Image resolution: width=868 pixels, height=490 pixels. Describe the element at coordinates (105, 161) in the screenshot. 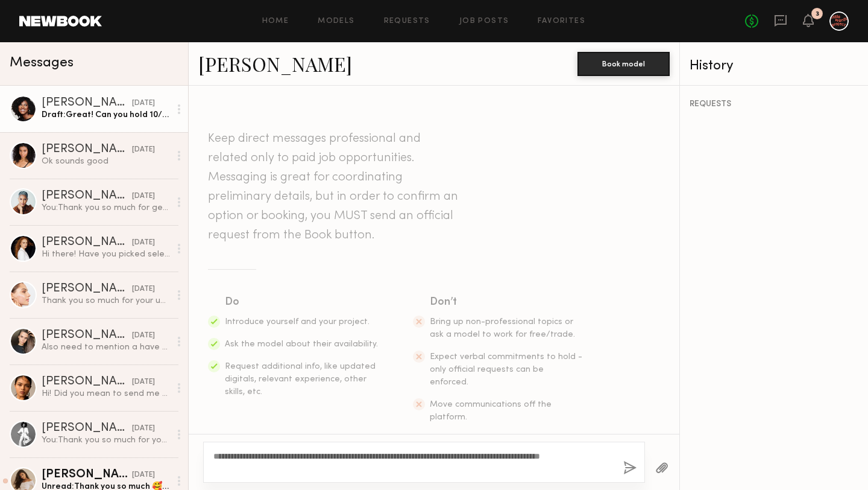

I see `div: Ok sounds good` at that location.